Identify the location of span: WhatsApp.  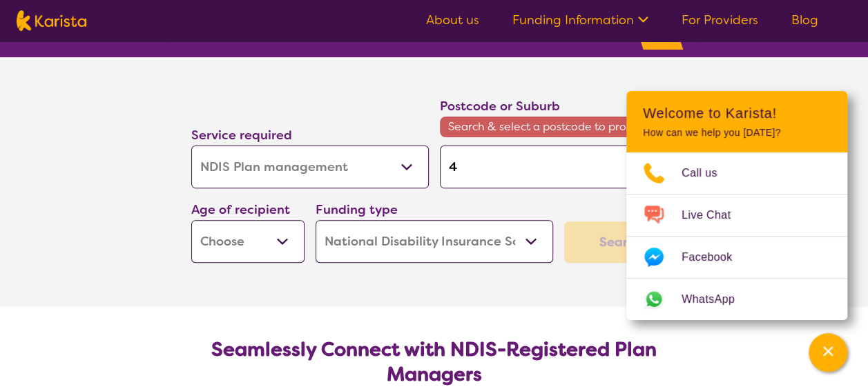
(716, 300).